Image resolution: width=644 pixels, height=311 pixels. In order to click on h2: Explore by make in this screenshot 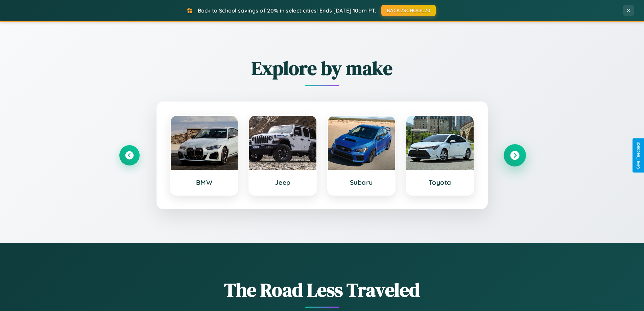, I will do `click(322, 68)`.